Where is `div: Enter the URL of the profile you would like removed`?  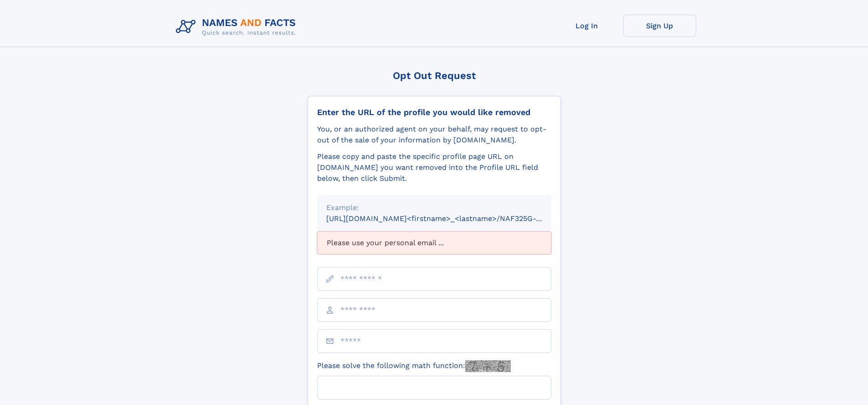
div: Enter the URL of the profile you would like removed is located at coordinates (434, 112).